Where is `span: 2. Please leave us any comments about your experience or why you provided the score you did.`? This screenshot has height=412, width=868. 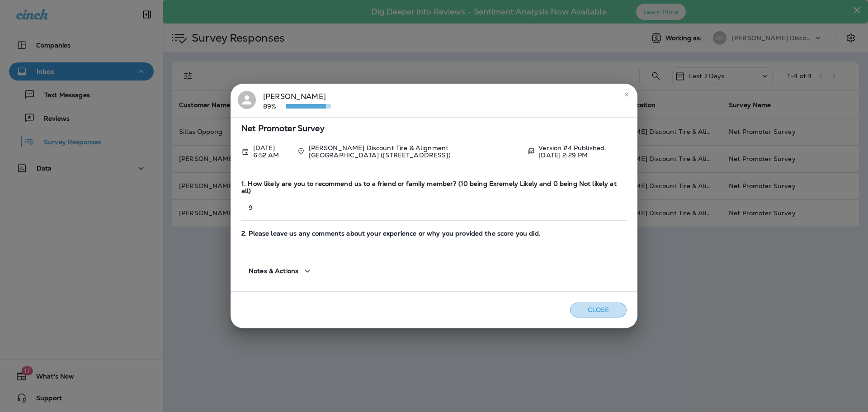 span: 2. Please leave us any comments about your experience or why you provided the score you did. is located at coordinates (434, 234).